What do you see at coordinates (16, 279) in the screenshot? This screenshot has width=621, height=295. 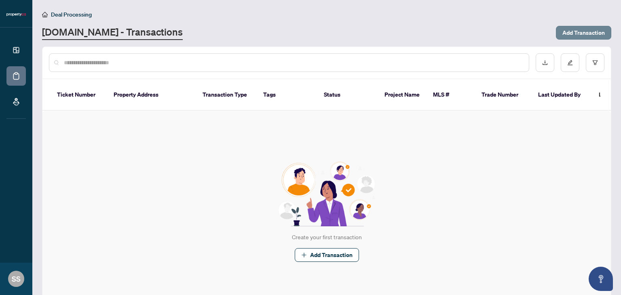 I see `span: SS` at bounding box center [16, 279].